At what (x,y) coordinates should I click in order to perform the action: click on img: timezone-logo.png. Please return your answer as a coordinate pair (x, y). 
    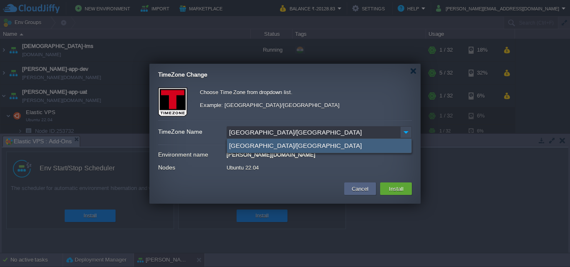
    Looking at the image, I should click on (173, 102).